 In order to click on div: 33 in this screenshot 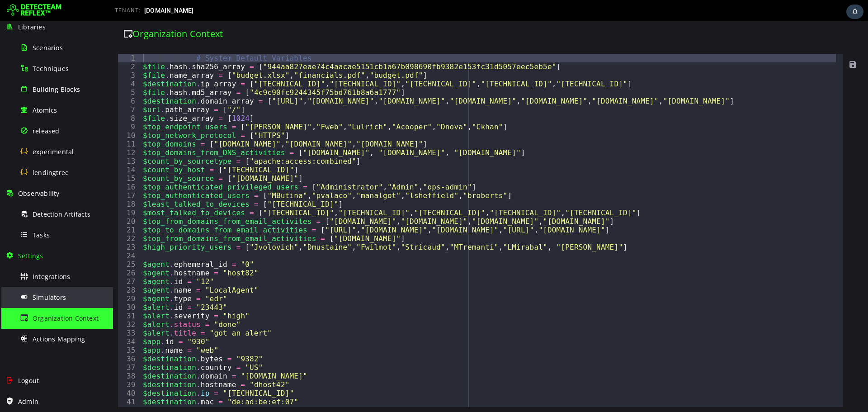, I will do `click(17, 312)`.